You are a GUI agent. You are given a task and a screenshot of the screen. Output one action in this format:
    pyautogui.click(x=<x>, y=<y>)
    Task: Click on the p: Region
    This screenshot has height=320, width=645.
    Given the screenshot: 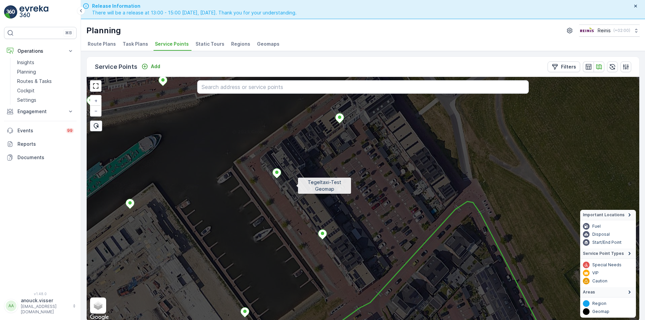 What is the action you would take?
    pyautogui.click(x=599, y=304)
    